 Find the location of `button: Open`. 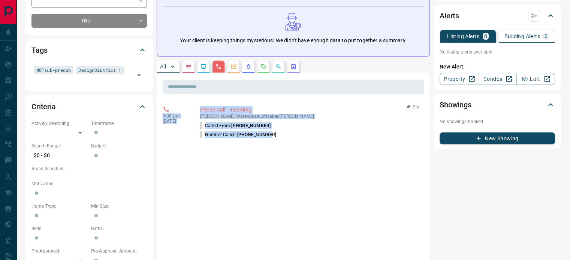

button: Open is located at coordinates (139, 75).